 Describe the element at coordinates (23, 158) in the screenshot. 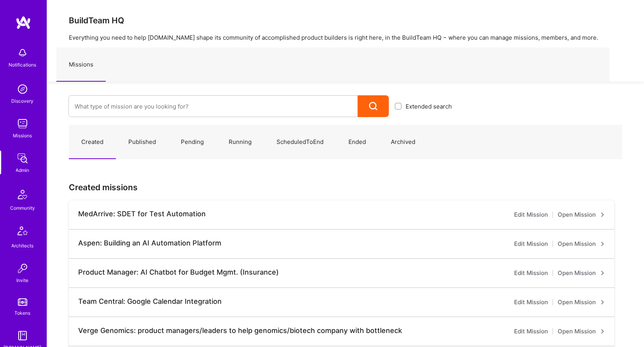

I see `img: admin teamwork` at that location.